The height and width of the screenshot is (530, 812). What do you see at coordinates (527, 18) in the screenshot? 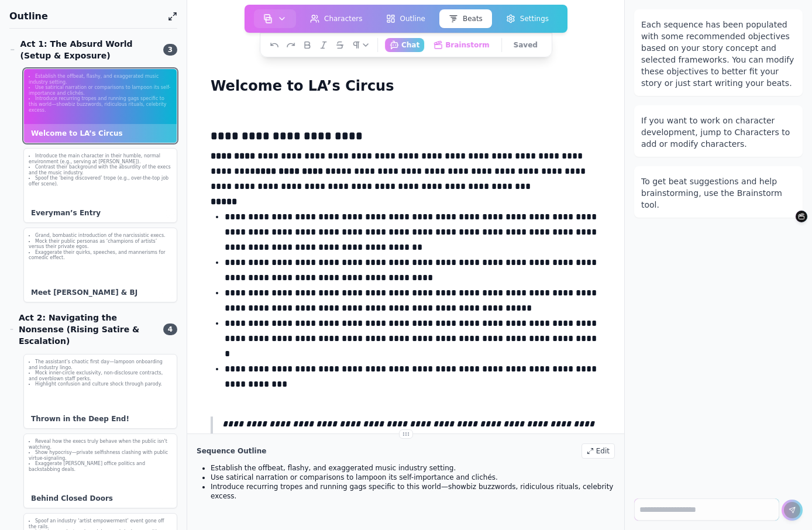
I see `button: Settings` at bounding box center [527, 18].